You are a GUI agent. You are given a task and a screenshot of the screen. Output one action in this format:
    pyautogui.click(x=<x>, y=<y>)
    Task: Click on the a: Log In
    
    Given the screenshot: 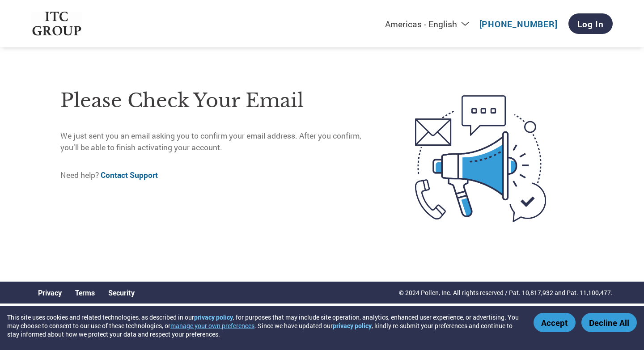 What is the action you would take?
    pyautogui.click(x=590, y=23)
    